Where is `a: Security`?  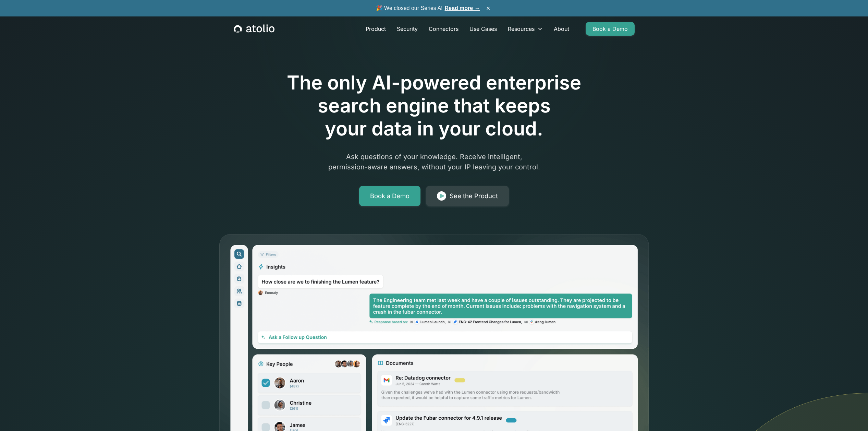
a: Security is located at coordinates (407, 29).